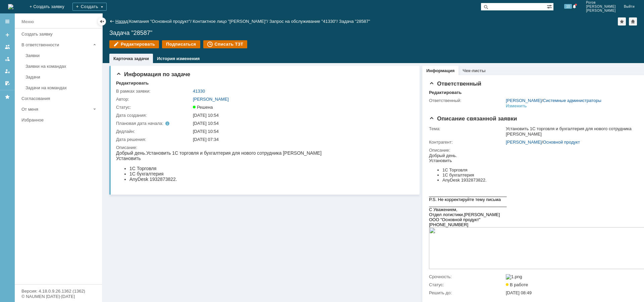 Image resolution: width=644 pixels, height=302 pixels. I want to click on a: Чек-листы, so click(474, 70).